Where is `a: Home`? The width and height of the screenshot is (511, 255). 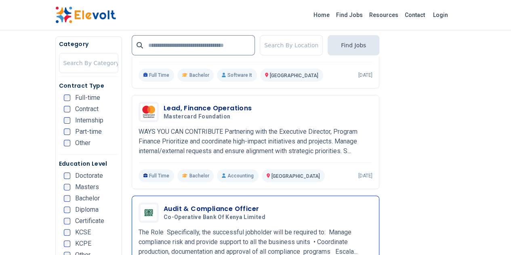 a: Home is located at coordinates (322, 15).